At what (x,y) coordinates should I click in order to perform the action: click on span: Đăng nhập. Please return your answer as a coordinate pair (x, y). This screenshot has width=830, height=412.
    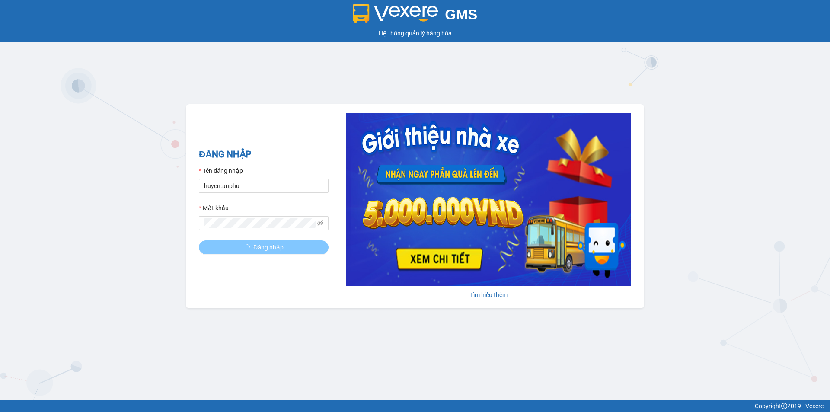
    Looking at the image, I should click on (268, 247).